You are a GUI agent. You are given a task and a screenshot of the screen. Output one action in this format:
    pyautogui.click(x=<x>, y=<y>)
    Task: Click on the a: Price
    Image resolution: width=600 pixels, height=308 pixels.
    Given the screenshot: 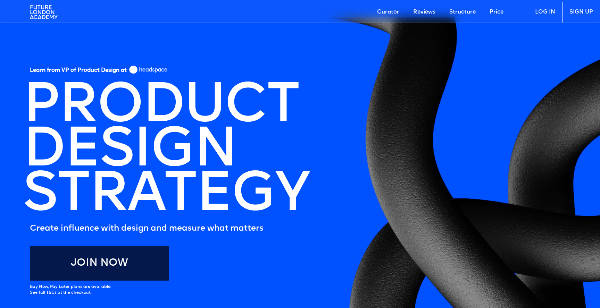 What is the action you would take?
    pyautogui.click(x=496, y=12)
    